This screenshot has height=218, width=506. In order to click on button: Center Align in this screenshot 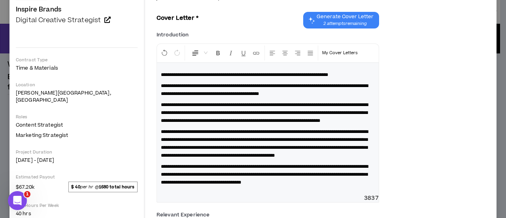, I will do `click(285, 53)`.